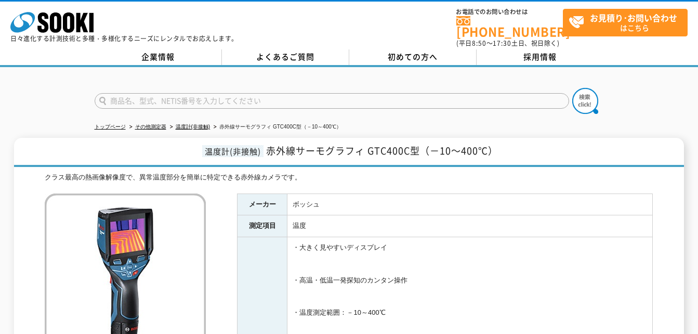 The width and height of the screenshot is (698, 334). What do you see at coordinates (413, 57) in the screenshot?
I see `a: 初めての方へ` at bounding box center [413, 57].